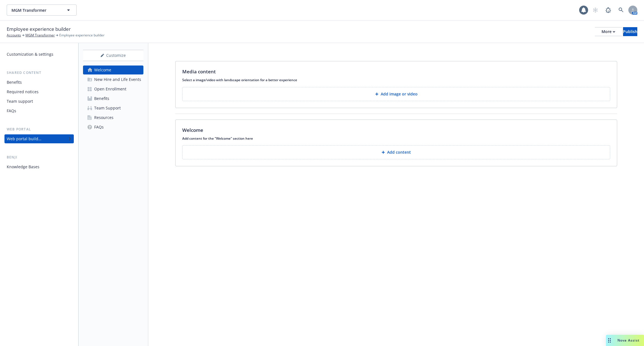  What do you see at coordinates (118, 79) in the screenshot?
I see `div: New Hire and Life Events` at bounding box center [118, 79].